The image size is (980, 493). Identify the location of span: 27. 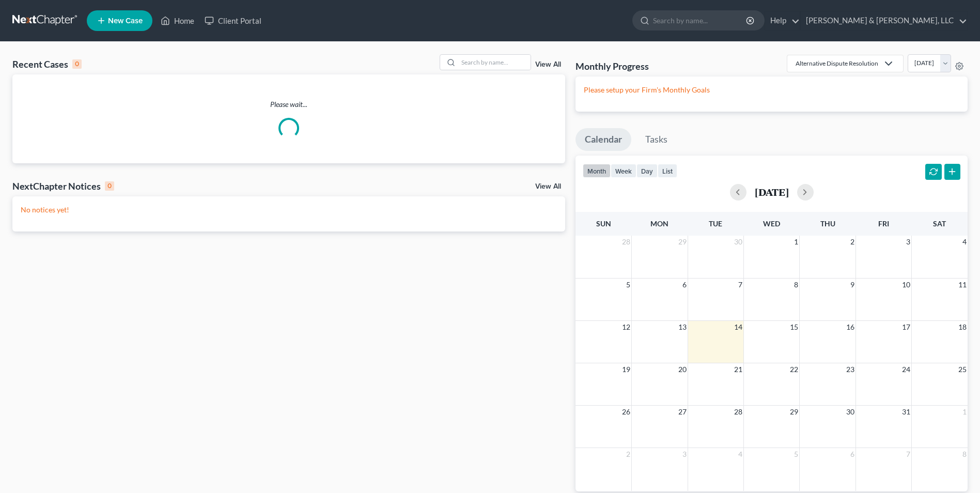
(683, 412).